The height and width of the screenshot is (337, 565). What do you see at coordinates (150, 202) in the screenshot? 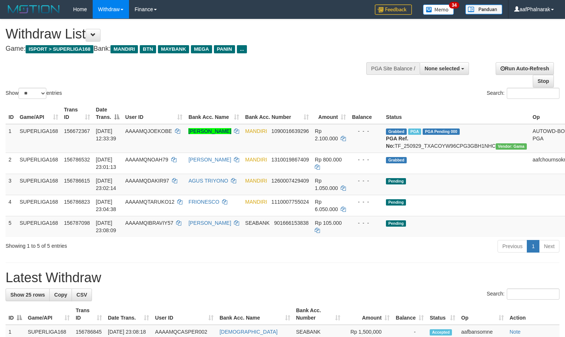
I see `span: AAAAMQTARUKO12` at bounding box center [150, 202].